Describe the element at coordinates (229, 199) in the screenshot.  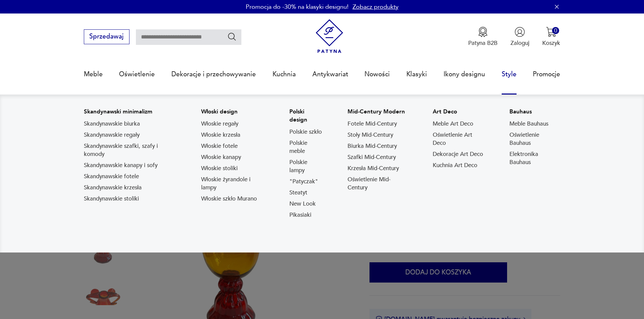
I see `a: Włoskie szkło Murano` at that location.